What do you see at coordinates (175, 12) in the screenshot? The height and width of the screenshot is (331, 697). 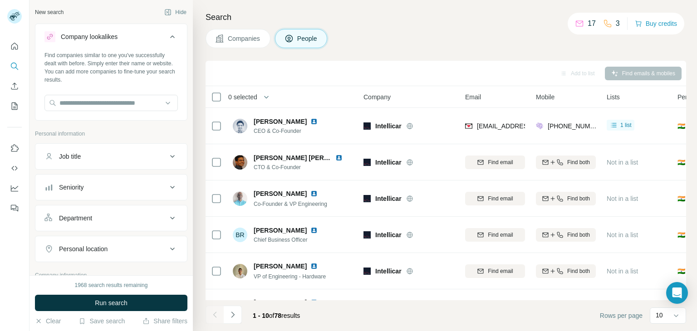 I see `button: Hide` at bounding box center [175, 12].